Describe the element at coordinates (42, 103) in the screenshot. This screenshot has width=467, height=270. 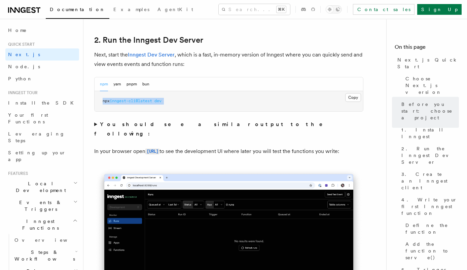
I see `a: Install the SDK` at that location.